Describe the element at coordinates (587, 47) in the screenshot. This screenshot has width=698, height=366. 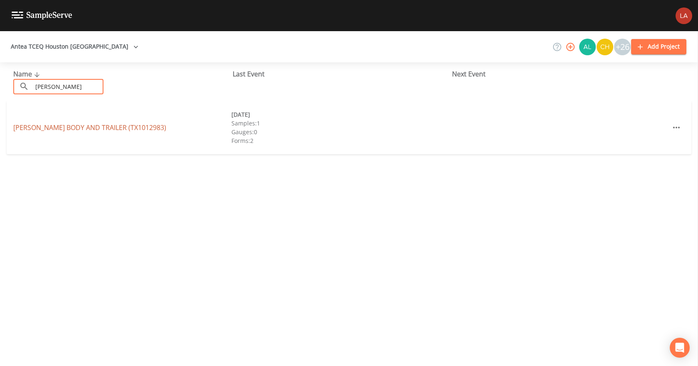
I see `div: Alaina Hahn` at that location.